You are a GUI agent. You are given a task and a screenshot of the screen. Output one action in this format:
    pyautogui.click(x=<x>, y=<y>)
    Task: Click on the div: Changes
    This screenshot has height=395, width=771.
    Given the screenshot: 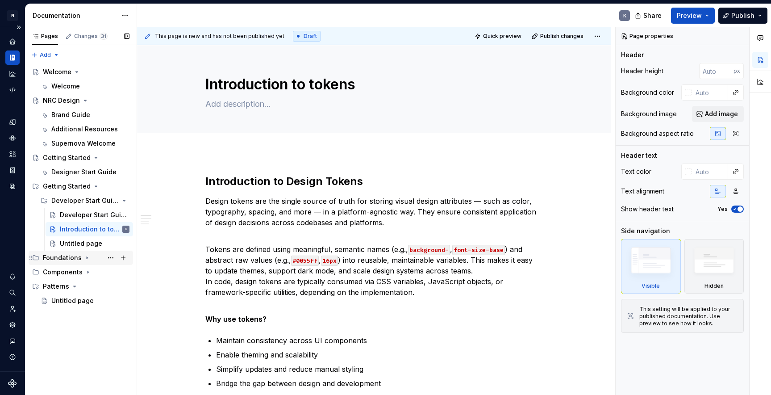 What is the action you would take?
    pyautogui.click(x=91, y=36)
    